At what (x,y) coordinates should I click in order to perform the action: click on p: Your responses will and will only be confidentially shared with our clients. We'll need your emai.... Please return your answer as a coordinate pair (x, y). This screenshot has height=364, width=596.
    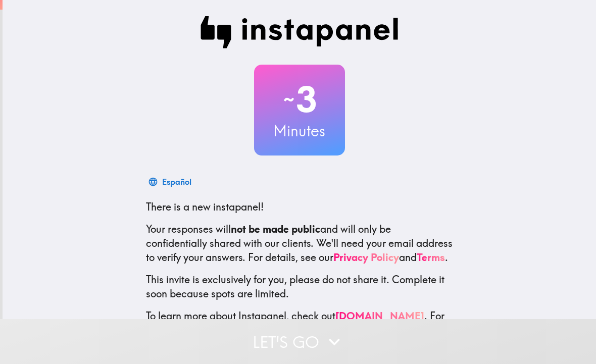
    Looking at the image, I should click on (299, 244).